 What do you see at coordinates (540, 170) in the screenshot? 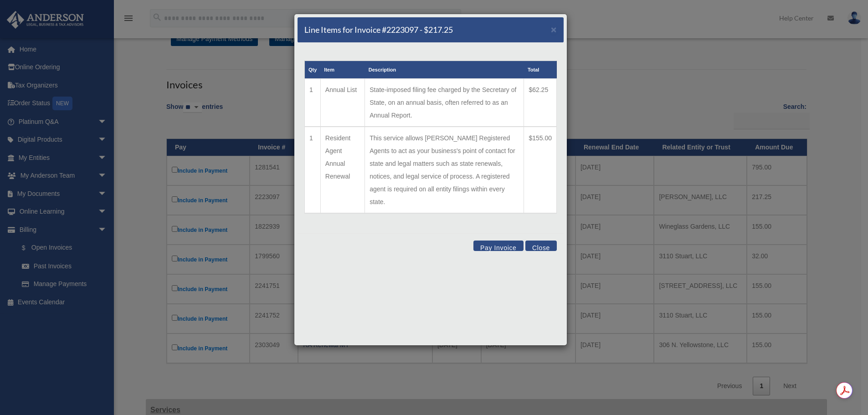
I see `td: $155.00` at bounding box center [540, 170].